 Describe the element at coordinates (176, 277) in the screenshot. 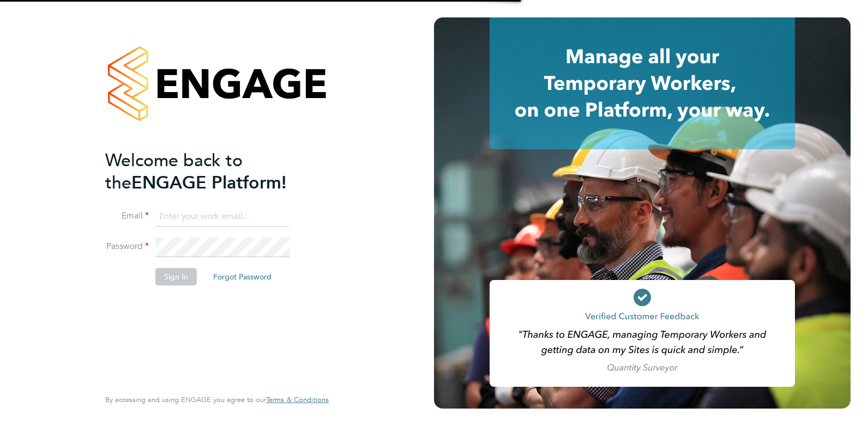

I see `button: Sign In` at that location.